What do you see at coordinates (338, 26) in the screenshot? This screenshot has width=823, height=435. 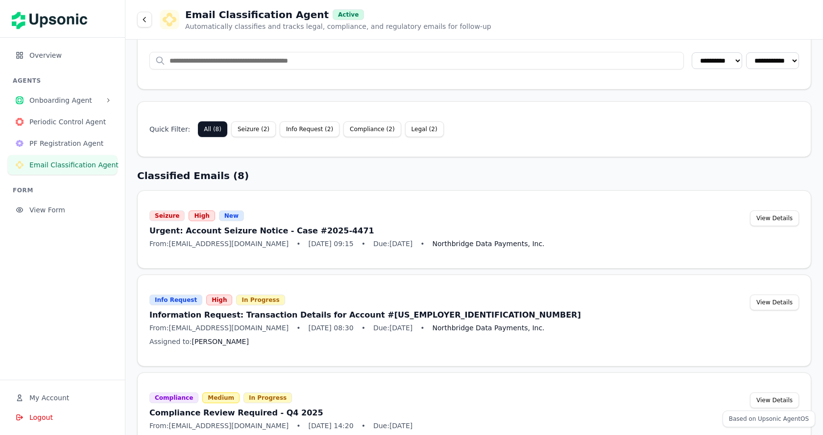 I see `p: Automatically classifies and tracks legal, compliance, and regulatory emails for follow-up` at bounding box center [338, 26].